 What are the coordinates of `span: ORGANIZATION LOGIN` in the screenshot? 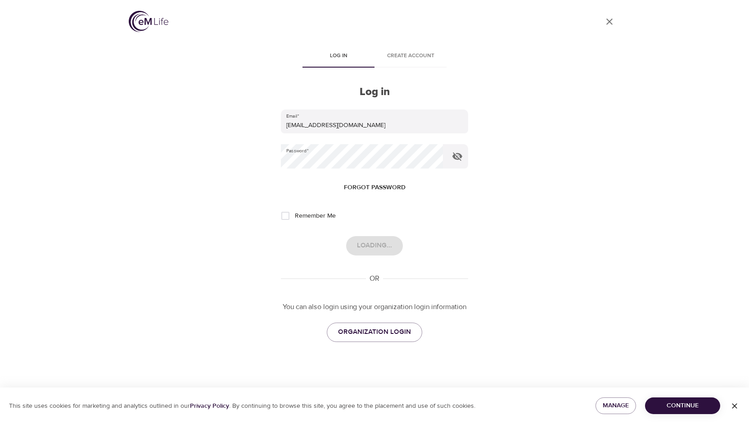 It's located at (375, 332).